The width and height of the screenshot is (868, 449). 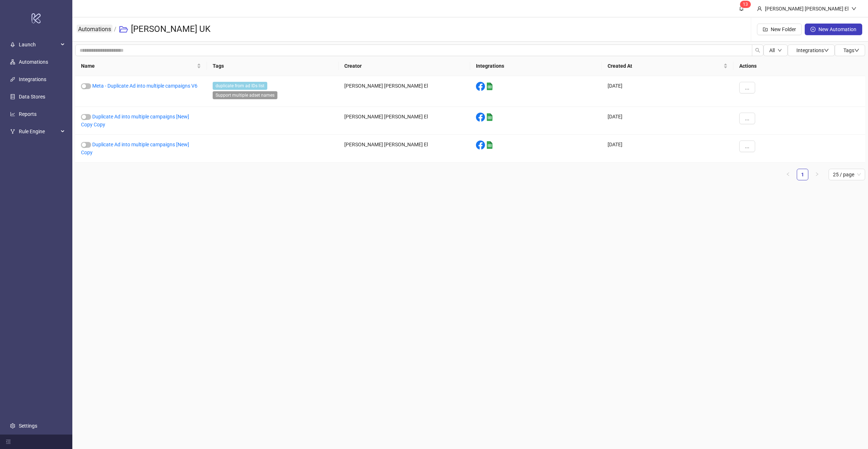 I want to click on li: 1, so click(x=802, y=175).